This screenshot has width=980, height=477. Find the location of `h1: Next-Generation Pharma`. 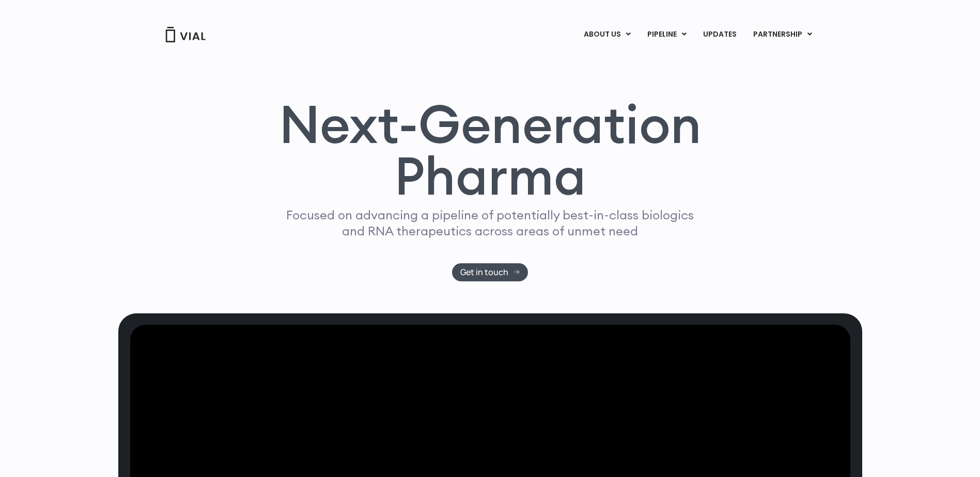

h1: Next-Generation Pharma is located at coordinates (490, 150).